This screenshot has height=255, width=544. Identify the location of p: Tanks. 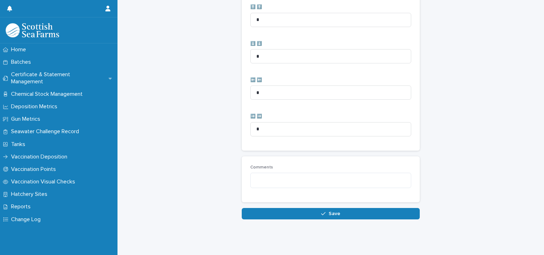
(20, 144).